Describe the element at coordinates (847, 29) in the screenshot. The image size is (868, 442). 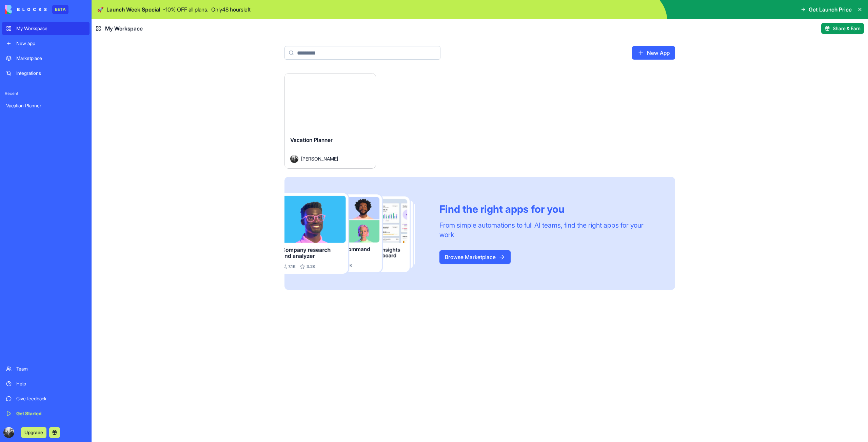
I see `span: Share & Earn` at that location.